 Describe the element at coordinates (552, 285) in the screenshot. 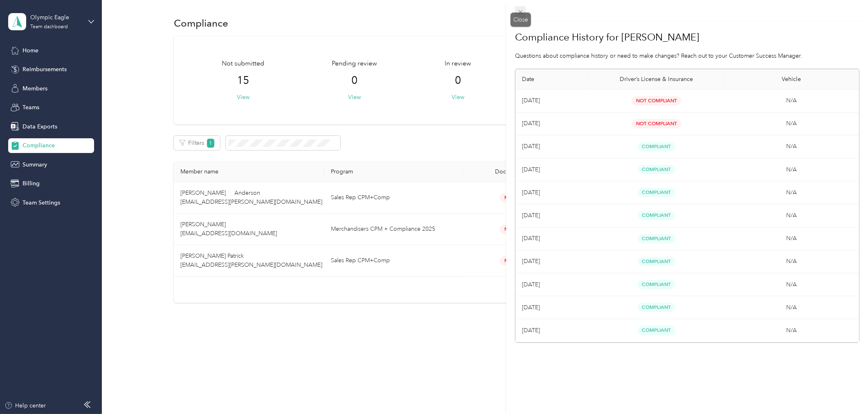

I see `td: Jan 2025` at that location.